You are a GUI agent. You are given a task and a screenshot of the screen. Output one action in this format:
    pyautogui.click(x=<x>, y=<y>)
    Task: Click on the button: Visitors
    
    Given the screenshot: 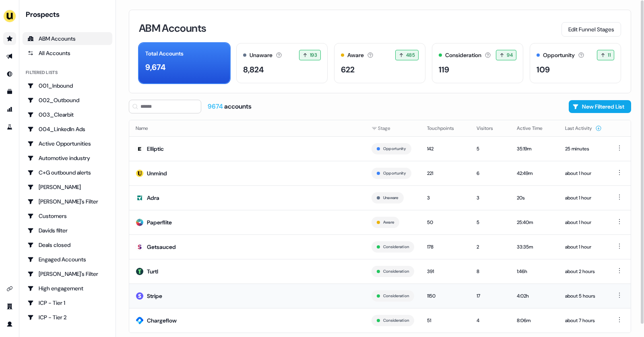 What is the action you would take?
    pyautogui.click(x=489, y=128)
    